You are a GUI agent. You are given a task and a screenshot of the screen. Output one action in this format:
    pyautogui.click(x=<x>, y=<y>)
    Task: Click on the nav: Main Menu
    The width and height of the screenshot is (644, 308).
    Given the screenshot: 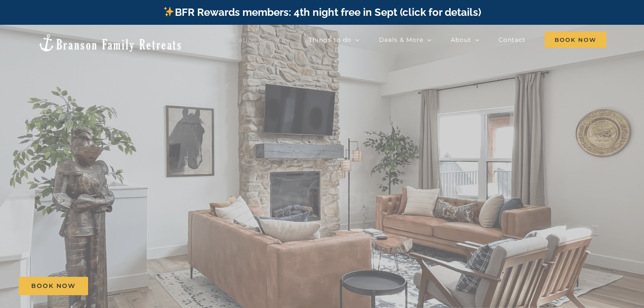 What is the action you would take?
    pyautogui.click(x=417, y=40)
    